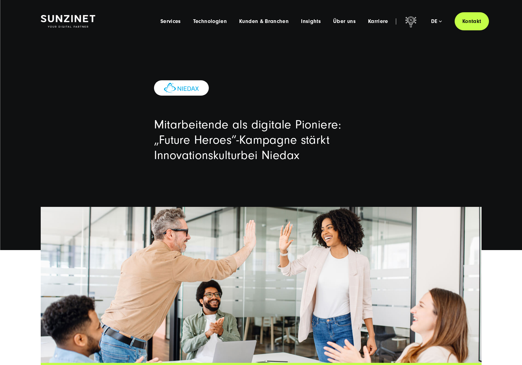 Image resolution: width=522 pixels, height=365 pixels. What do you see at coordinates (249, 155) in the screenshot?
I see `span: bei` at bounding box center [249, 155].